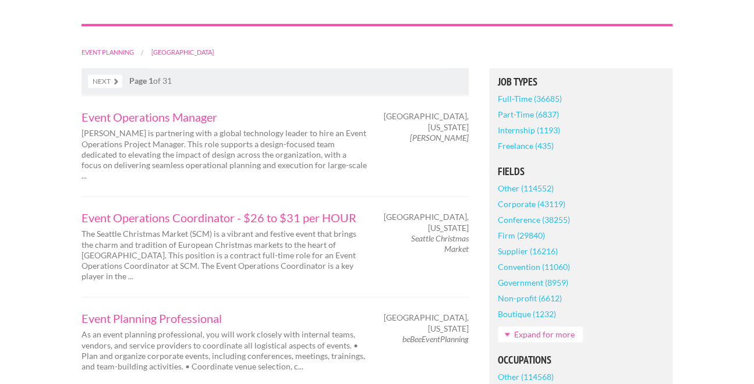 The height and width of the screenshot is (384, 754). I want to click on a: Corporate (43119), so click(532, 204).